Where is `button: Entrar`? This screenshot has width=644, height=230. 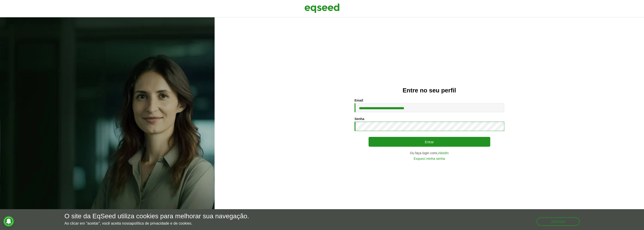 button: Entrar is located at coordinates (429, 142).